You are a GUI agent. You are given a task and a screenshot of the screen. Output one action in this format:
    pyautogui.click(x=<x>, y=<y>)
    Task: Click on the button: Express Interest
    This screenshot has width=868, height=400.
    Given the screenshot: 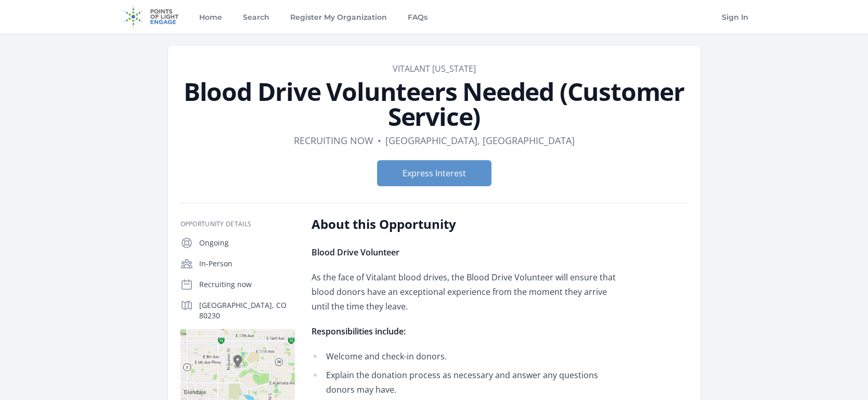 What is the action you would take?
    pyautogui.click(x=434, y=174)
    